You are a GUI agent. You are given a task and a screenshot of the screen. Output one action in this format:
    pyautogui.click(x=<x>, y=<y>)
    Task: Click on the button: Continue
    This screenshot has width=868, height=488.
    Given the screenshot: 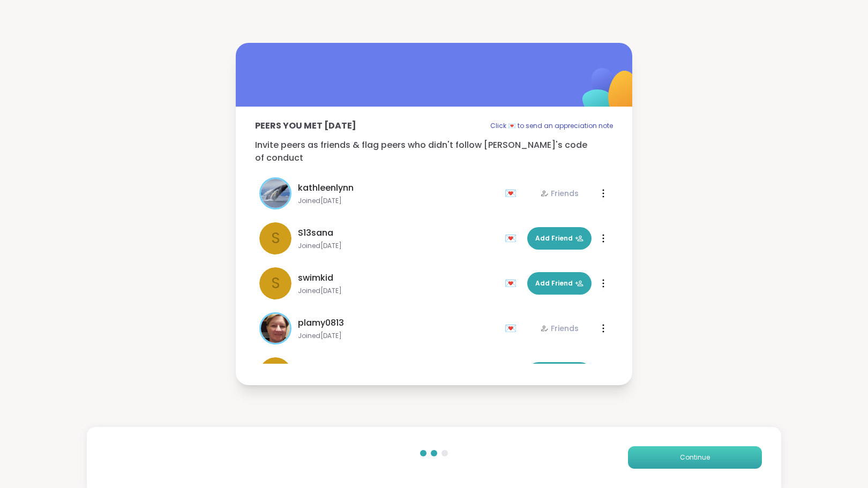 What is the action you would take?
    pyautogui.click(x=695, y=457)
    